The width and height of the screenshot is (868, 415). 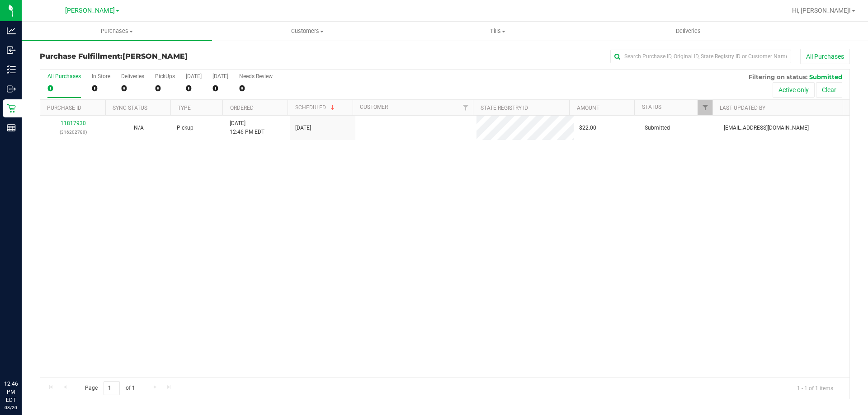 I want to click on span: Page of 1, so click(x=110, y=388).